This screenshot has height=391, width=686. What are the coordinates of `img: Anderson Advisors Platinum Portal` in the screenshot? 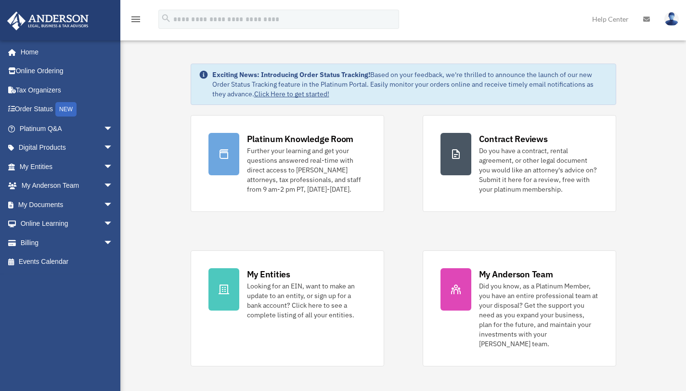 It's located at (48, 21).